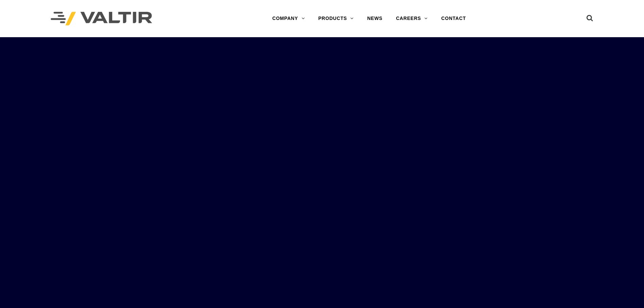 The image size is (644, 308). I want to click on img: Valtir, so click(101, 19).